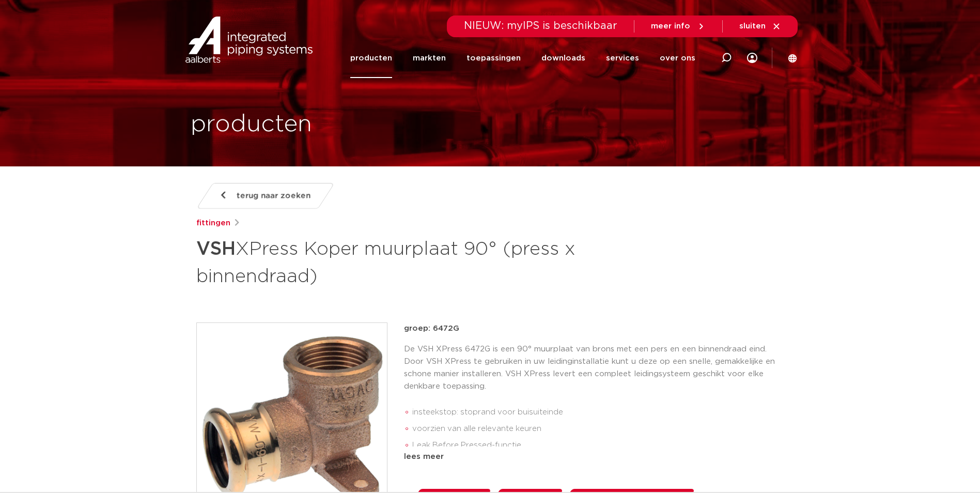  I want to click on h1: XPress Koper muurplaat 90° (press x binnendraad), so click(390, 262).